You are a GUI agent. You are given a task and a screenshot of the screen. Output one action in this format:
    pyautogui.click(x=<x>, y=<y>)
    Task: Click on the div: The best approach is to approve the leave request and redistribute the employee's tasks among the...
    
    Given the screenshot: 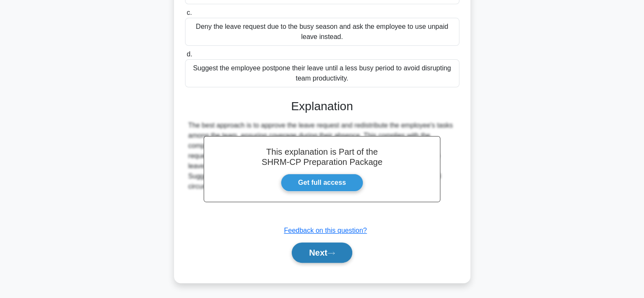 What is the action you would take?
    pyautogui.click(x=323, y=156)
    